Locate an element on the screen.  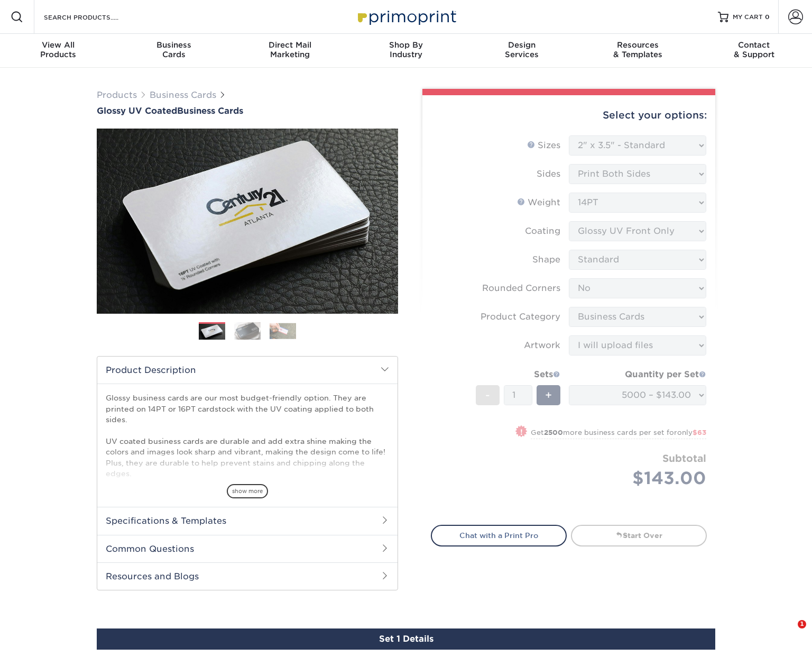
img: Business Cards 01 is located at coordinates (212, 332).